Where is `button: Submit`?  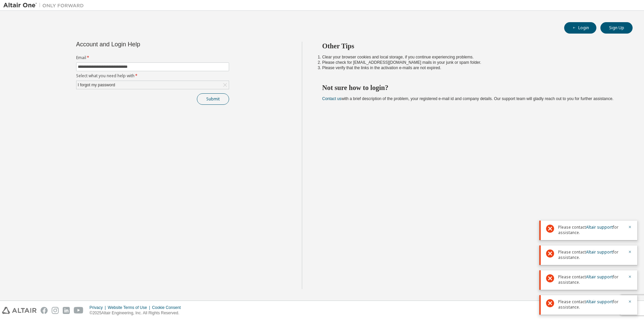
button: Submit is located at coordinates (213, 99).